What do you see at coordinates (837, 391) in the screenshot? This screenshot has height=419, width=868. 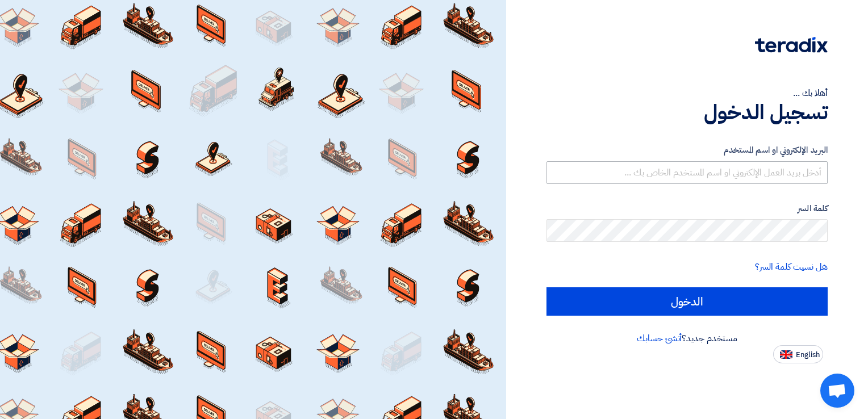 I see `a: Open chat` at bounding box center [837, 391].